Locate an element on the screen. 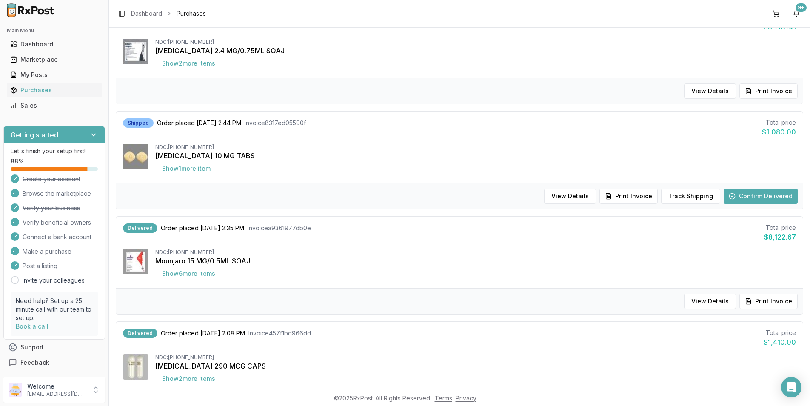 Image resolution: width=810 pixels, height=406 pixels. a: Purchases is located at coordinates (54, 90).